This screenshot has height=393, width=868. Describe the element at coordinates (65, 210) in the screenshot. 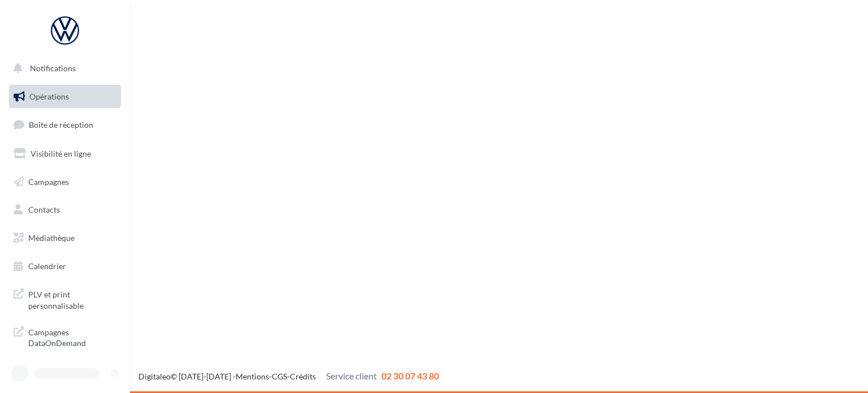

I see `a: Contacts` at that location.